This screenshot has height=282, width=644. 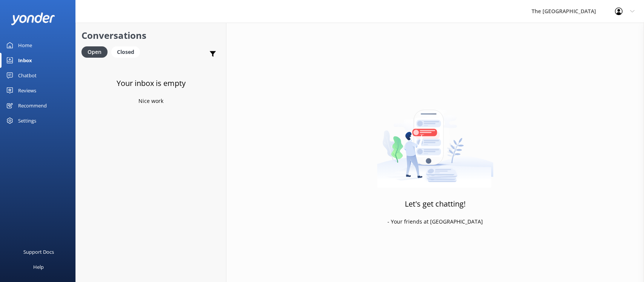 I want to click on div: Inbox, so click(x=25, y=60).